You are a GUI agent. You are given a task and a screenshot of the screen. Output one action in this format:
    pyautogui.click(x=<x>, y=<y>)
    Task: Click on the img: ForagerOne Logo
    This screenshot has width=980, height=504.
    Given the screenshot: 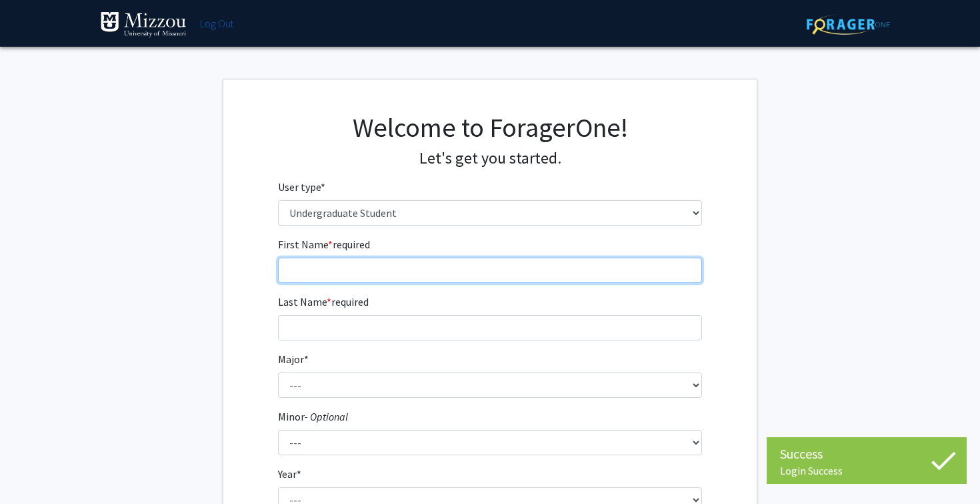 What is the action you would take?
    pyautogui.click(x=848, y=24)
    